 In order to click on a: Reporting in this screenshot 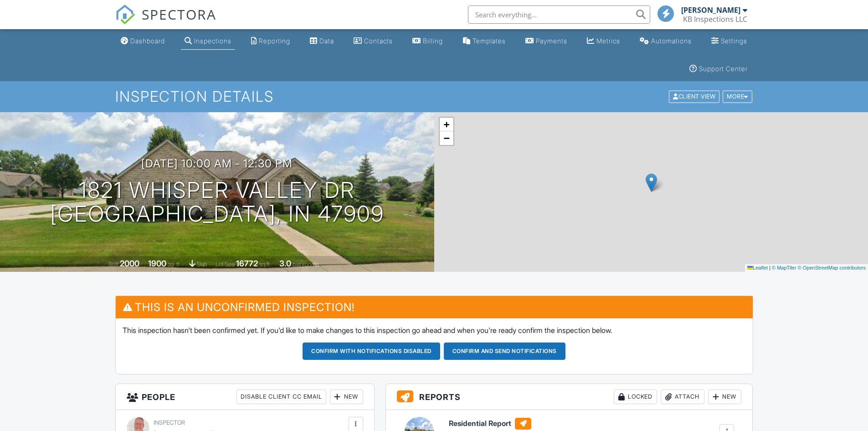, I will do `click(271, 41)`.